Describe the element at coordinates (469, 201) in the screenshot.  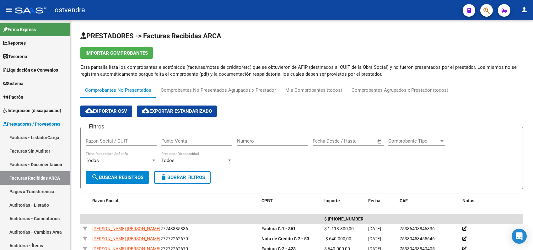
I see `span: Notas` at that location.